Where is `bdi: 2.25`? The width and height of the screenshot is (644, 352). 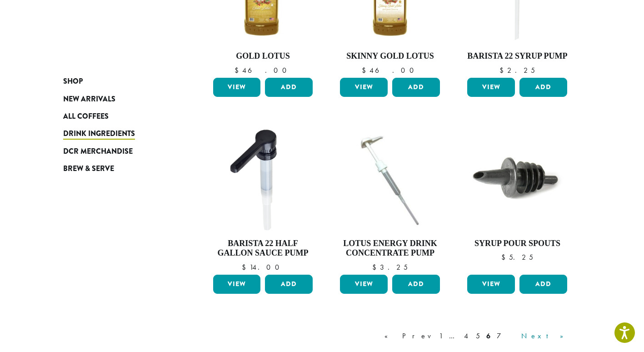
bdi: 2.25 is located at coordinates (517, 70).